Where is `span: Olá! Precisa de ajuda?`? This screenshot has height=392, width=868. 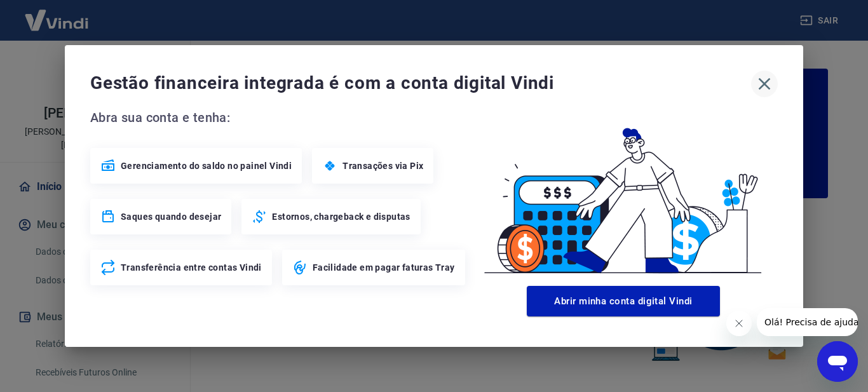
span: Olá! Precisa de ajuda? is located at coordinates (57, 14).